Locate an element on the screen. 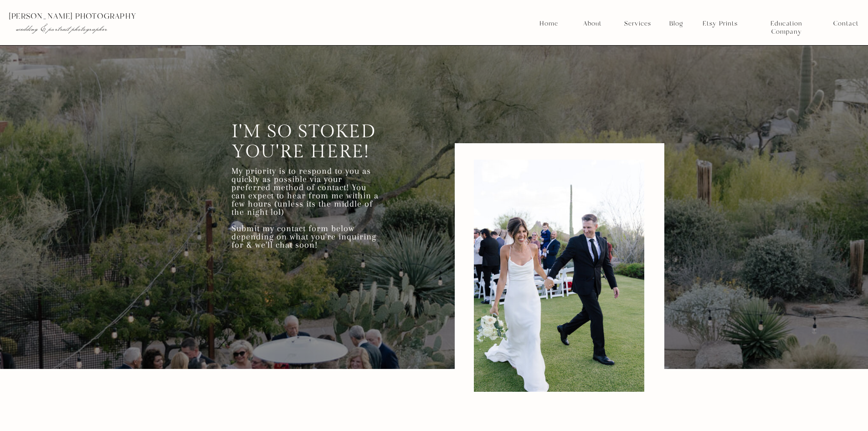 The width and height of the screenshot is (868, 431). nav: Etsy Prints is located at coordinates (720, 24).